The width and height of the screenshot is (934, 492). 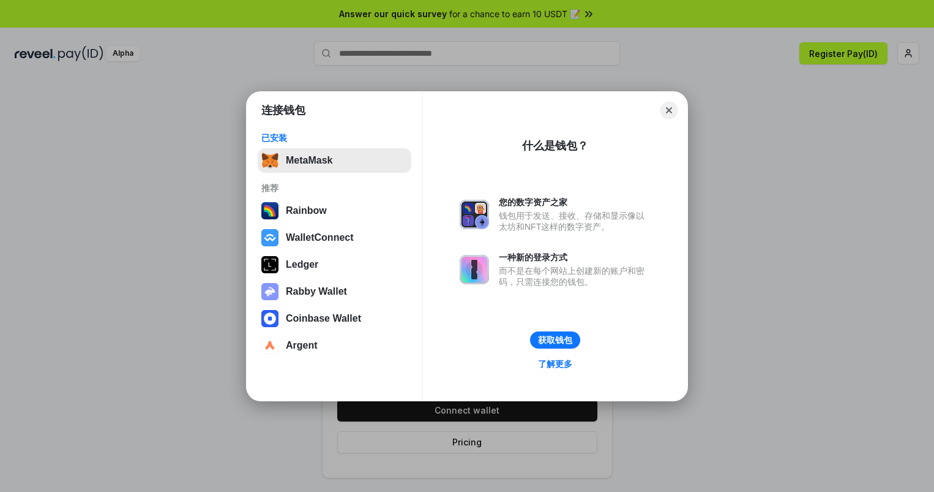 I want to click on div: Rainbow, so click(x=306, y=211).